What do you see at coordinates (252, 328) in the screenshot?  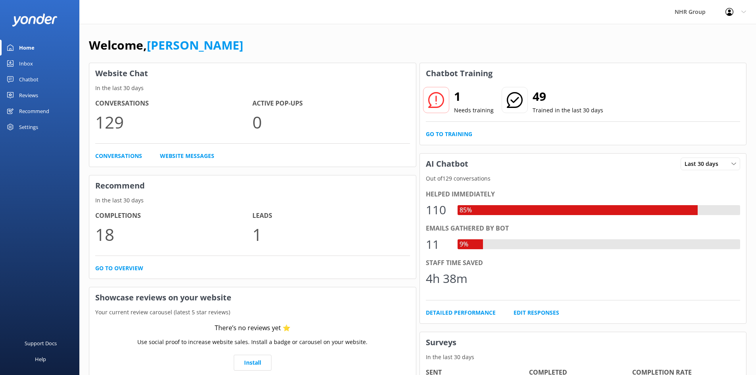 I see `div: There’s no reviews yet ⭐` at bounding box center [252, 328].